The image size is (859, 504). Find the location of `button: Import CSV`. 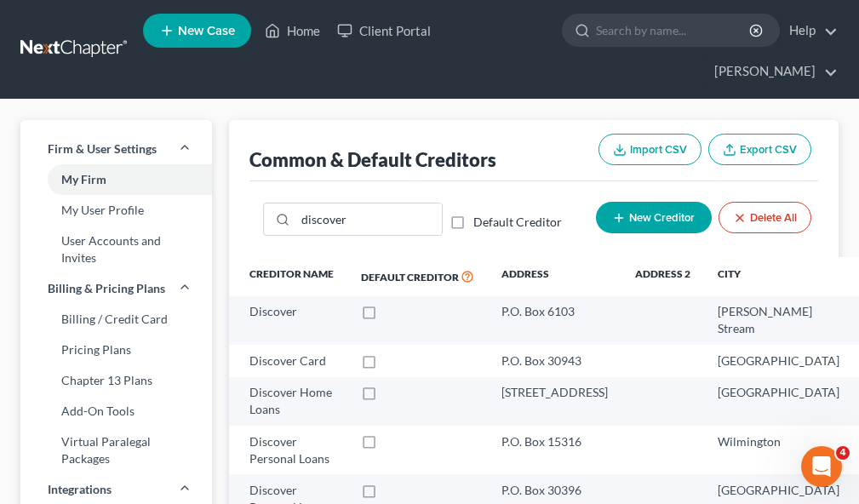

button: Import CSV is located at coordinates (649, 149).